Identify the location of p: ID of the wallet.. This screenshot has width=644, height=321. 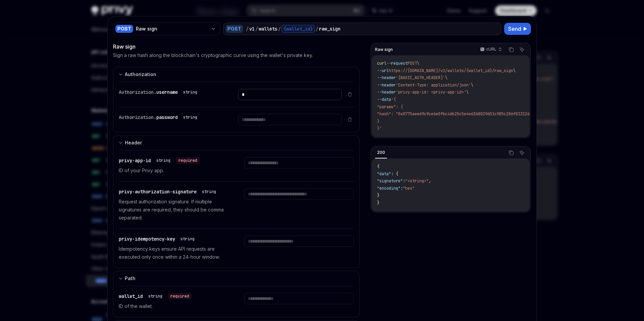
(173, 307).